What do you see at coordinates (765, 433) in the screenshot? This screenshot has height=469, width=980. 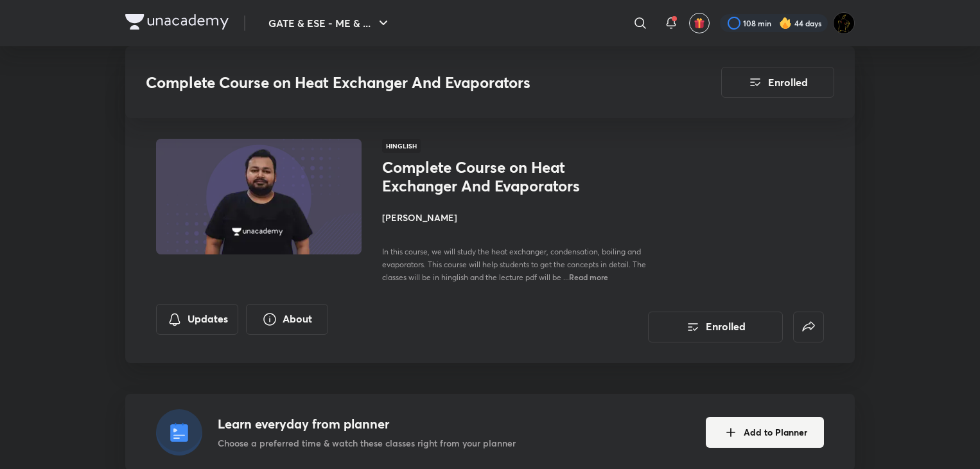 I see `button: Add to Planner` at bounding box center [765, 433].